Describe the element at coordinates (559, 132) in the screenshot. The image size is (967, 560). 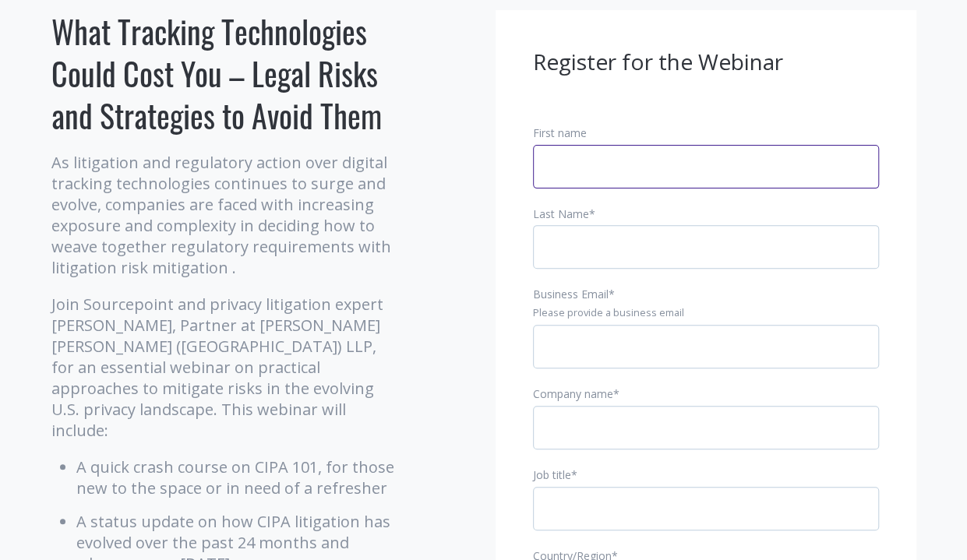
I see `span: First name` at that location.